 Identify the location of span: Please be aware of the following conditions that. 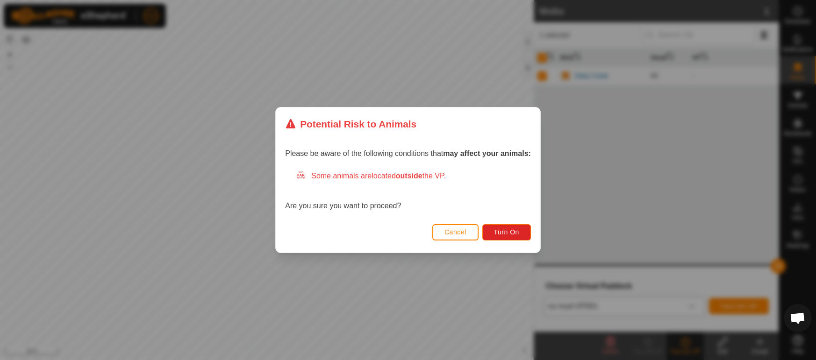
(408, 153).